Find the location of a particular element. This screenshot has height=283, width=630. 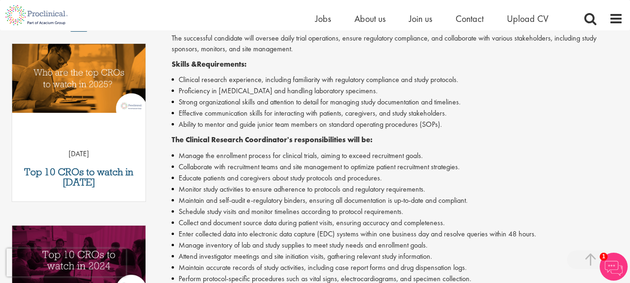

strong: The Clinical Research Coordinator's responsibilities will be: is located at coordinates (272, 139).